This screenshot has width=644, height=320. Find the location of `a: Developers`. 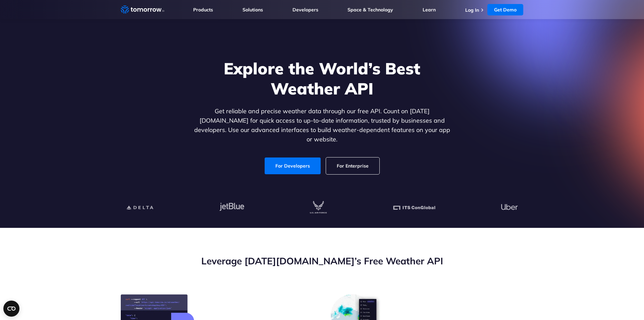

a: Developers is located at coordinates (305, 10).